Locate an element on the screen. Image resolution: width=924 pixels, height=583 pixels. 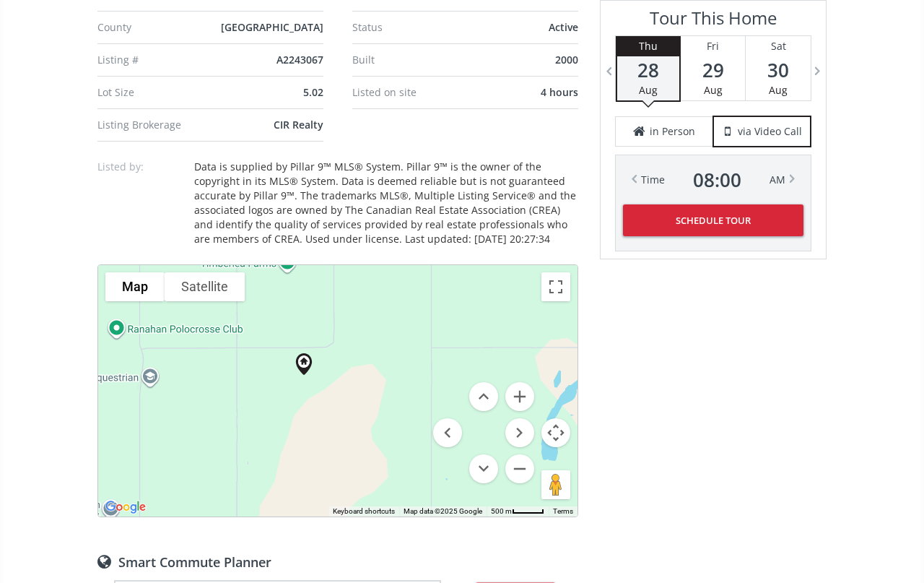
span: 4 hours is located at coordinates (559, 92).